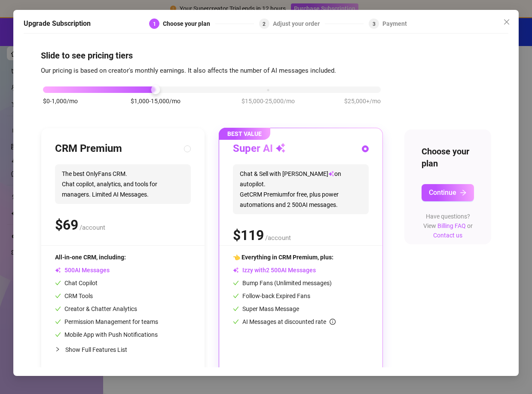 The height and width of the screenshot is (394, 532). Describe the element at coordinates (96, 350) in the screenshot. I see `span: Show Full Features List` at that location.